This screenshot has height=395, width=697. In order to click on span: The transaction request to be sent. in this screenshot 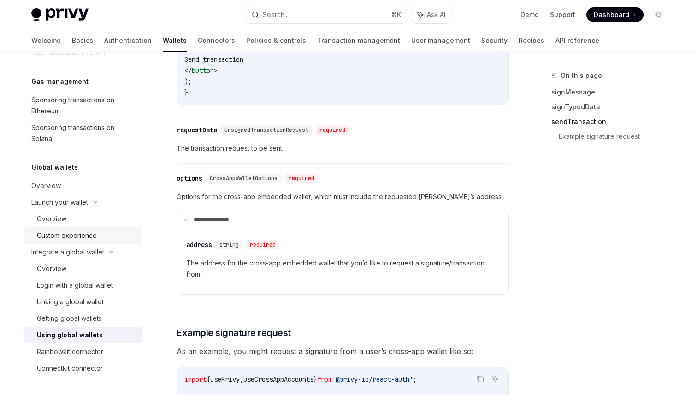, I will do `click(343, 148)`.